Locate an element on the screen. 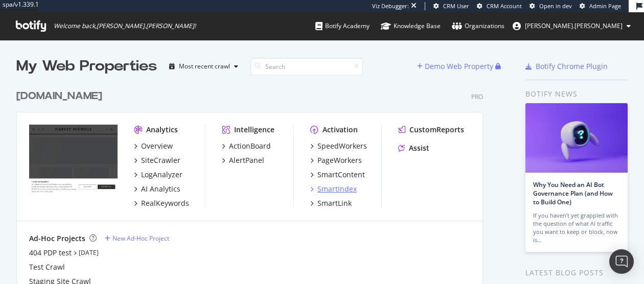 The width and height of the screenshot is (644, 284). span: CRM Account is located at coordinates (504, 6).